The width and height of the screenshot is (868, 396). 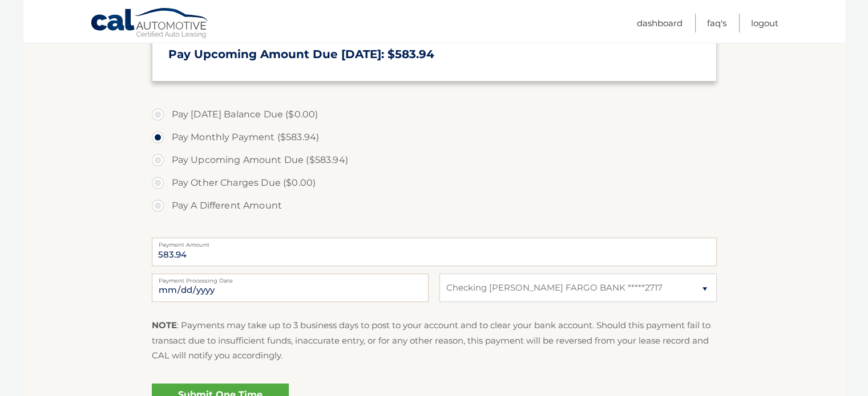 I want to click on a: FAQ's, so click(x=717, y=23).